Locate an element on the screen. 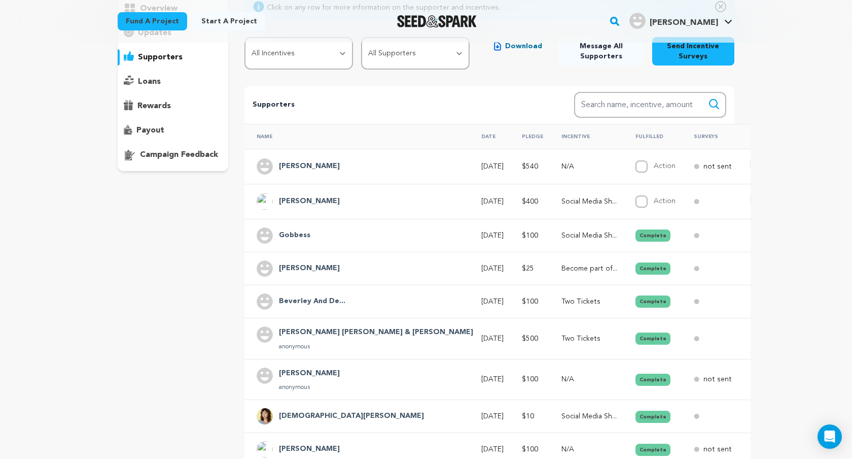 This screenshot has width=852, height=459. button: Message All Supporters is located at coordinates (601, 51).